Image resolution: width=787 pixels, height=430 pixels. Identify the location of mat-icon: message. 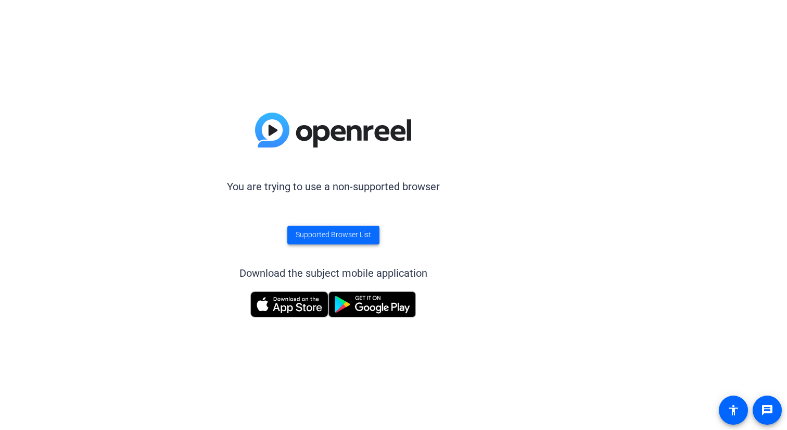
(768, 410).